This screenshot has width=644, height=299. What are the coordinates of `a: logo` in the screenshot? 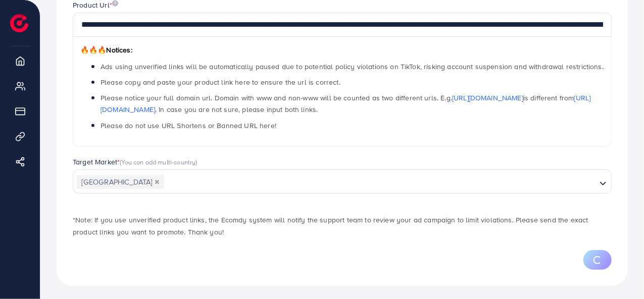 It's located at (19, 23).